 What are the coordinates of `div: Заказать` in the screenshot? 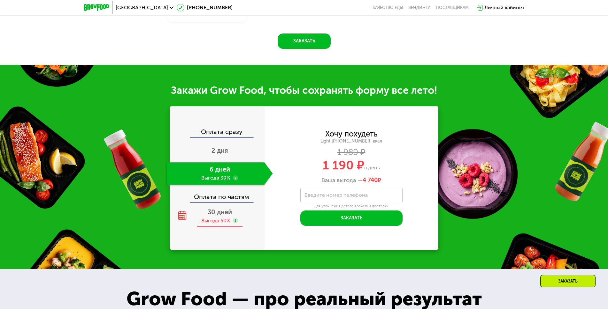 It's located at (567, 281).